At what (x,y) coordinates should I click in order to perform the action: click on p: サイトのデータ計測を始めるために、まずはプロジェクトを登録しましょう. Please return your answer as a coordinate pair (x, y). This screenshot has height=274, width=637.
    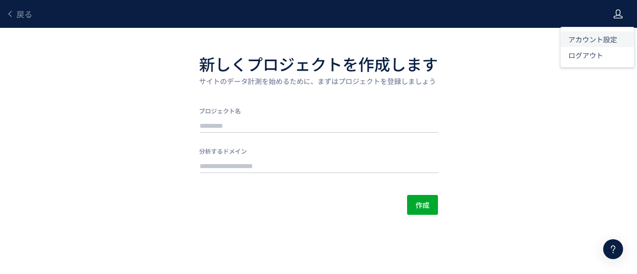
    Looking at the image, I should click on (319, 81).